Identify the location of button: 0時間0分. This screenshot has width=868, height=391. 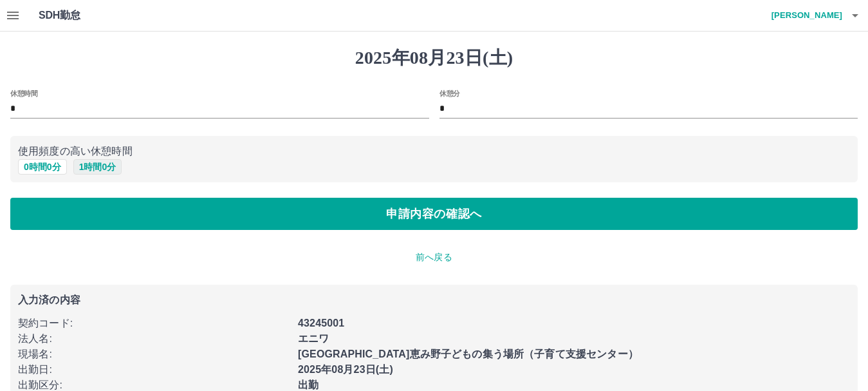
(43, 167).